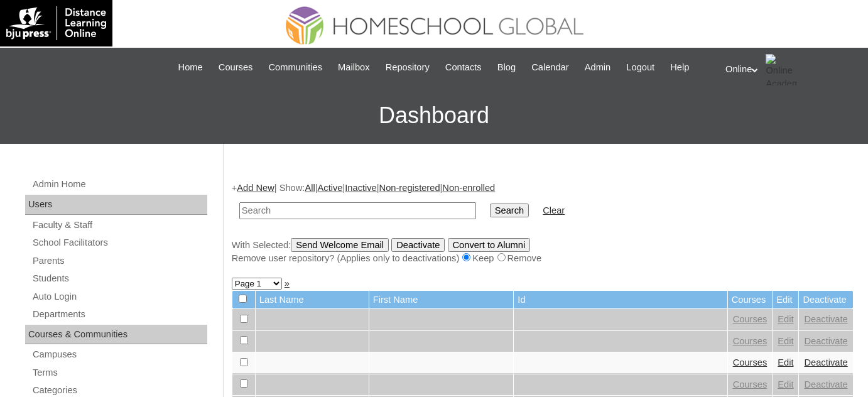  What do you see at coordinates (295, 67) in the screenshot?
I see `span: Communities` at bounding box center [295, 67].